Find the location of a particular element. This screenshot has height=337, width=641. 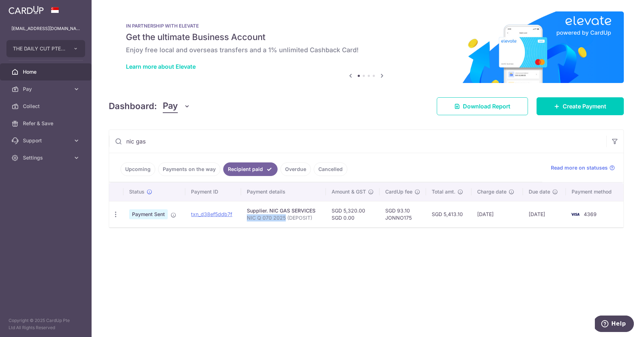

span: Create Payment is located at coordinates (585, 106).